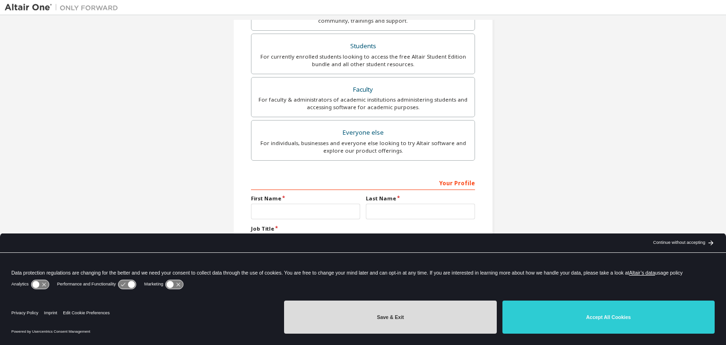 The image size is (726, 345). Describe the element at coordinates (363, 229) in the screenshot. I see `label: Job Title` at that location.